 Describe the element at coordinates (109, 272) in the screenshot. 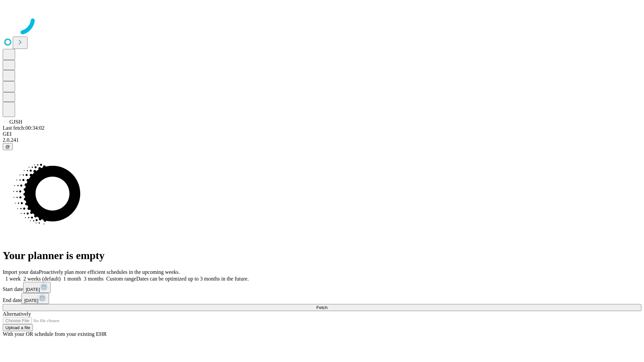

I see `span: Proactively plan more efficient schedules in the upcoming weeks.` at that location.